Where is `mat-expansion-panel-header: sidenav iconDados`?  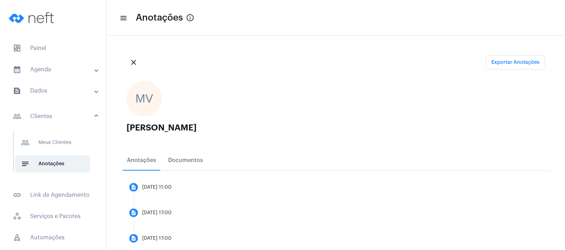
mat-expansion-panel-header: sidenav iconDados is located at coordinates (55, 91).